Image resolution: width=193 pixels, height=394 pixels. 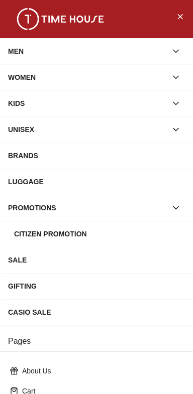 I want to click on div: LUGGAGE, so click(x=96, y=182).